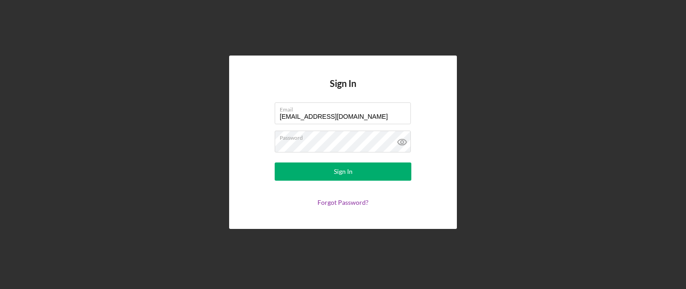 The width and height of the screenshot is (686, 289). Describe the element at coordinates (345, 108) in the screenshot. I see `label: Email` at that location.